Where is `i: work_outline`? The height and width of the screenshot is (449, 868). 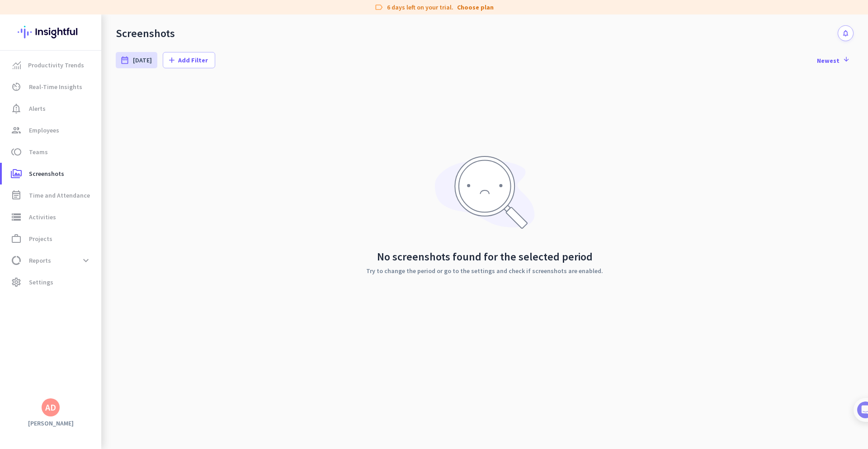
i: work_outline is located at coordinates (16, 239).